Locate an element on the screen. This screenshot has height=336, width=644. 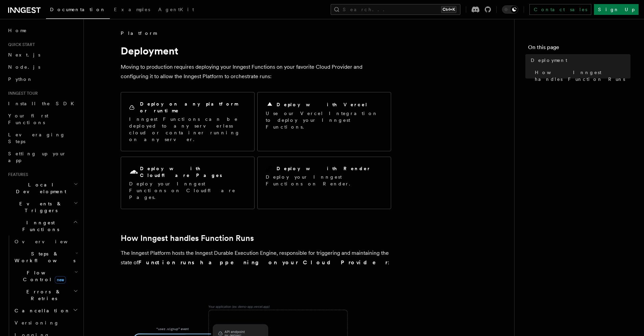
span: Inngest tour is located at coordinates (21, 93).